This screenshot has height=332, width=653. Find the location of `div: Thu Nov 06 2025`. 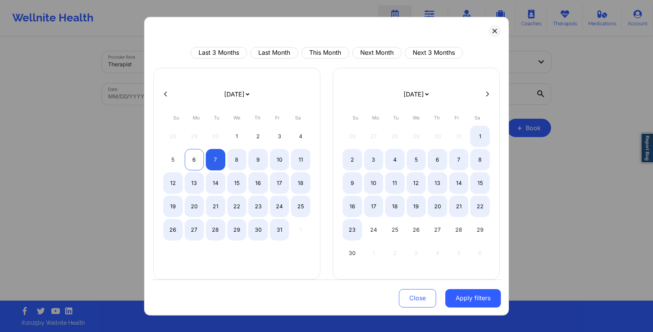

div: Thu Nov 06 2025 is located at coordinates (438, 160).